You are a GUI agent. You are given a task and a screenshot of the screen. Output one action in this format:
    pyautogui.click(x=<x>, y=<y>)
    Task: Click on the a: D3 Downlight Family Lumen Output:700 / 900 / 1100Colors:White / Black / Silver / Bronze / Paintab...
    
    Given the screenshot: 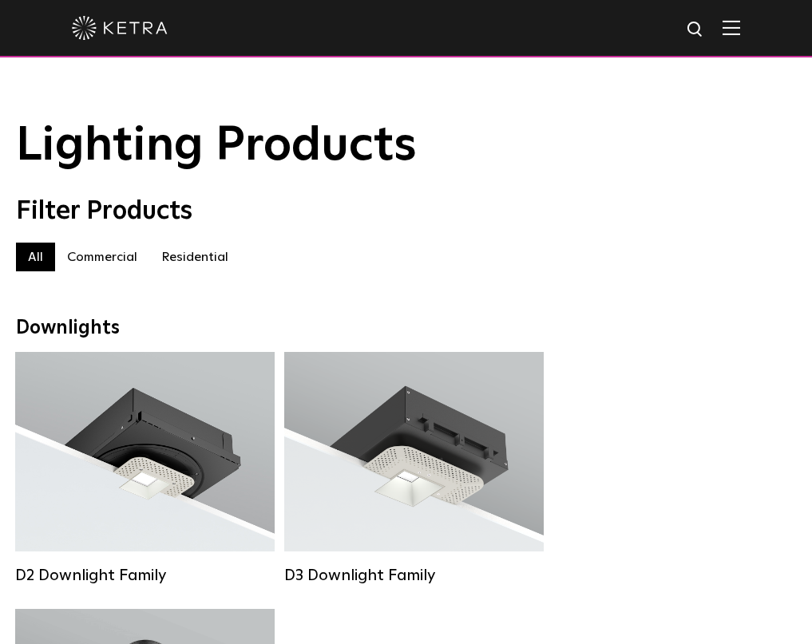 What is the action you would take?
    pyautogui.click(x=414, y=468)
    